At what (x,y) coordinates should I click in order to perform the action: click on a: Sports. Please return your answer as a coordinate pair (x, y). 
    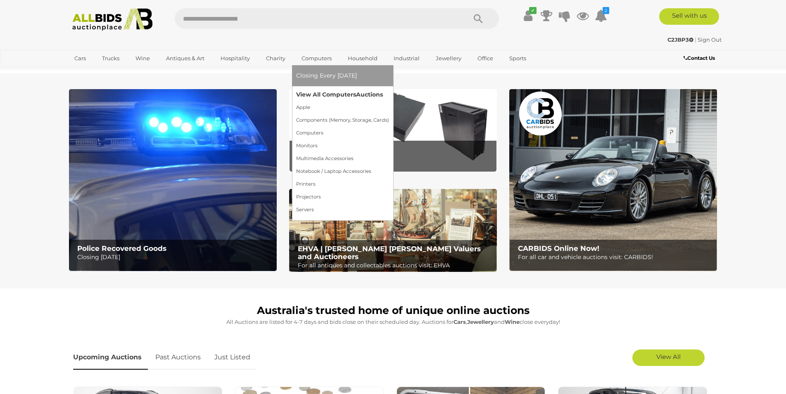
    Looking at the image, I should click on (517, 58).